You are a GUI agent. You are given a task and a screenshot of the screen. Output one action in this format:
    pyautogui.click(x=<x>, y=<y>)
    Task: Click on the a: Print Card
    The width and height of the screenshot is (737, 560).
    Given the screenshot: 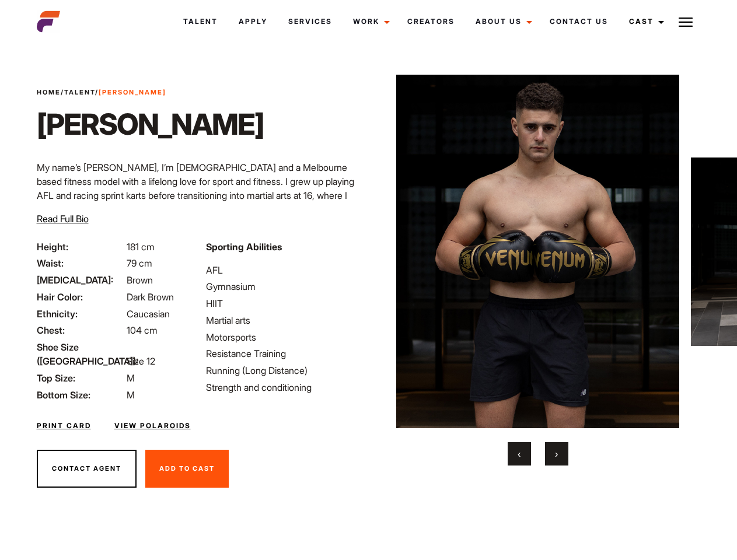 What is the action you would take?
    pyautogui.click(x=64, y=426)
    